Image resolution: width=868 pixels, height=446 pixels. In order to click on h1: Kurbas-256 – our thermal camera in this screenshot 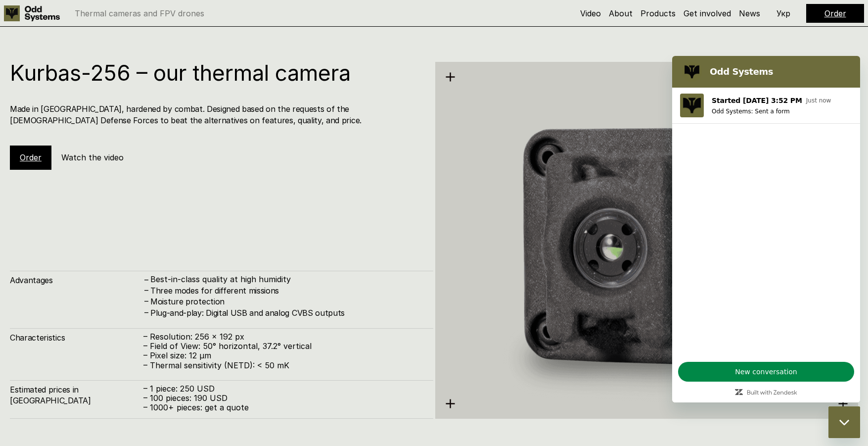, I will do `click(217, 72)`.